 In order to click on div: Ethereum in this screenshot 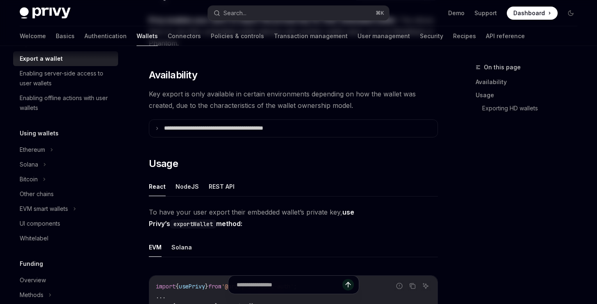, I will do `click(32, 150)`.